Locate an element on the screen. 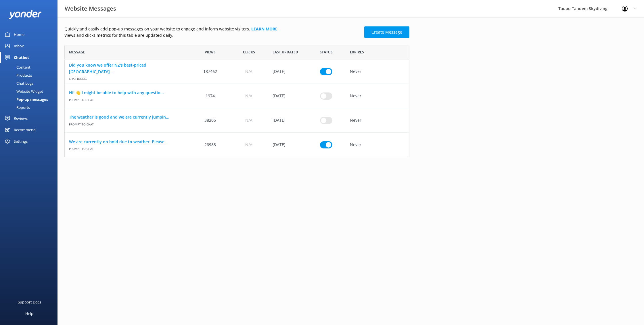 This screenshot has width=644, height=325. div: 187462 is located at coordinates (210, 72).